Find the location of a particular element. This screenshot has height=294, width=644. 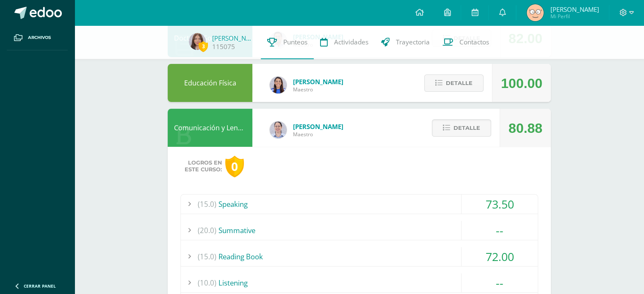

div: 100.00 is located at coordinates (522, 83).